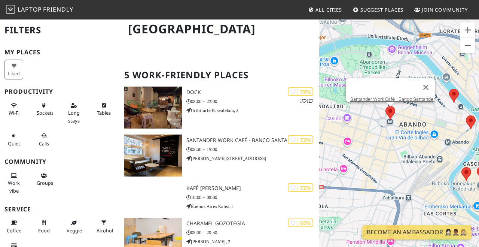  What do you see at coordinates (14, 143) in the screenshot?
I see `span: Quiet` at bounding box center [14, 143].